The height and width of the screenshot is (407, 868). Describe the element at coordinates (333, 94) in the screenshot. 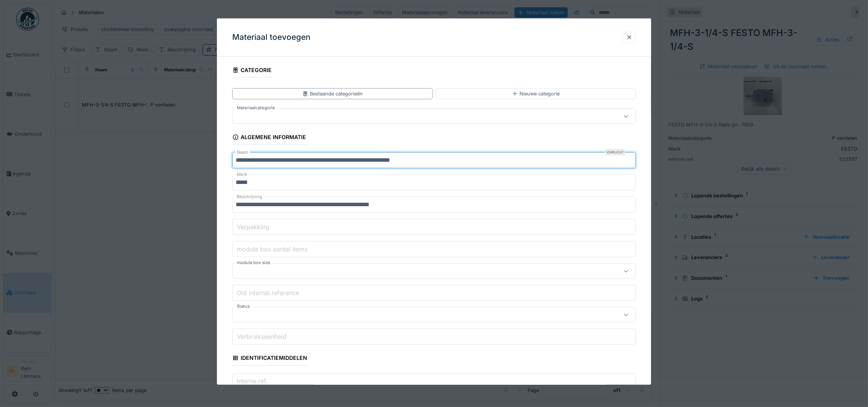

I see `div: Bestaande categorieën` at that location.